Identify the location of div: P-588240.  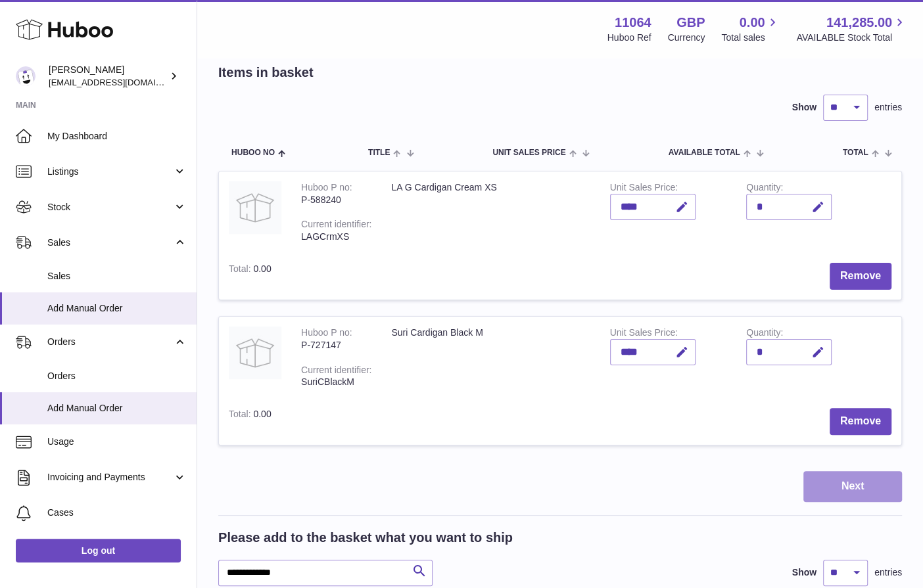
(336, 200).